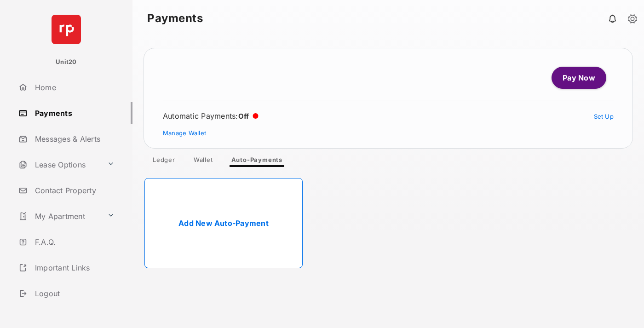 The width and height of the screenshot is (644, 328). Describe the element at coordinates (74, 87) in the screenshot. I see `a: Home` at that location.